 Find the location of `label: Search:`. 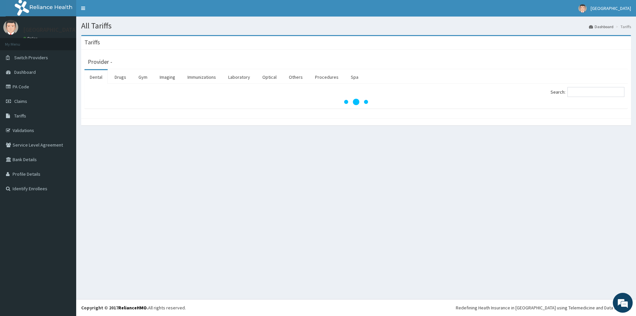

label: Search: is located at coordinates (587, 92).